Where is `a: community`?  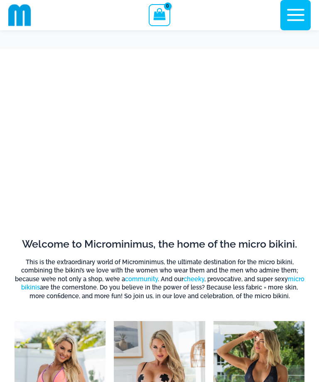 a: community is located at coordinates (141, 279).